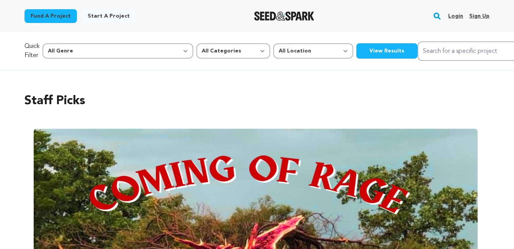  Describe the element at coordinates (109, 16) in the screenshot. I see `a: Start a project` at that location.